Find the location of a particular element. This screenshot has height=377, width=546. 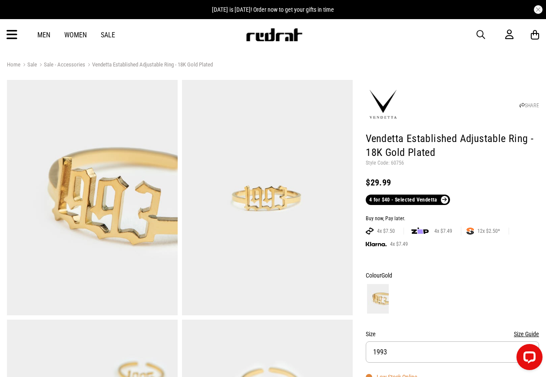

p: Style Code: 60756 is located at coordinates (452, 163).